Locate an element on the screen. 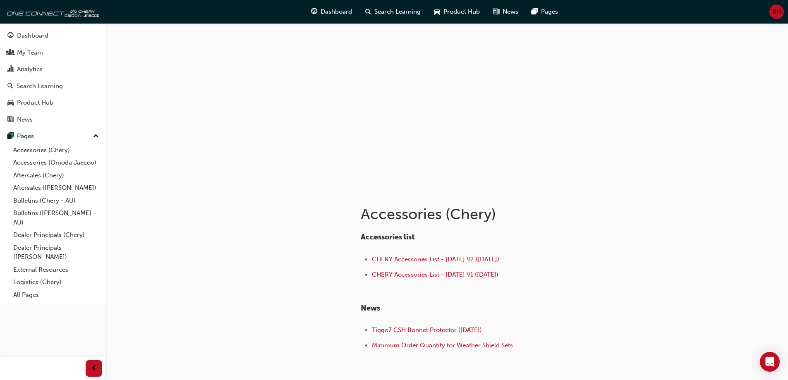  a: oneconnect is located at coordinates (52, 12).